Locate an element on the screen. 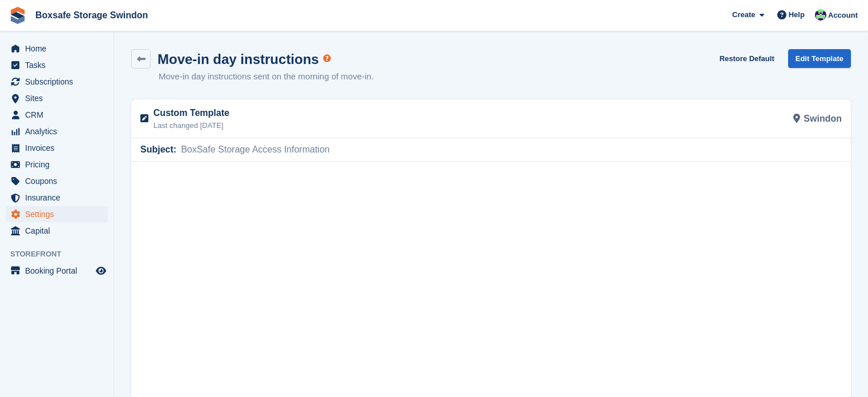 Image resolution: width=868 pixels, height=397 pixels. div: Tooltip anchor is located at coordinates (327, 58).